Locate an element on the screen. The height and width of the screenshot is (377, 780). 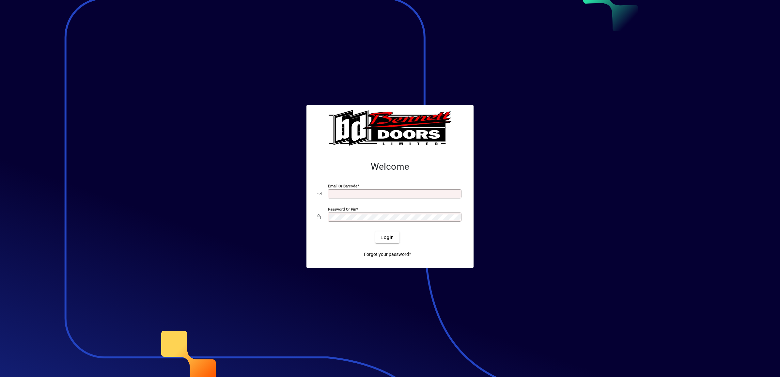
span: Login is located at coordinates (387, 237).